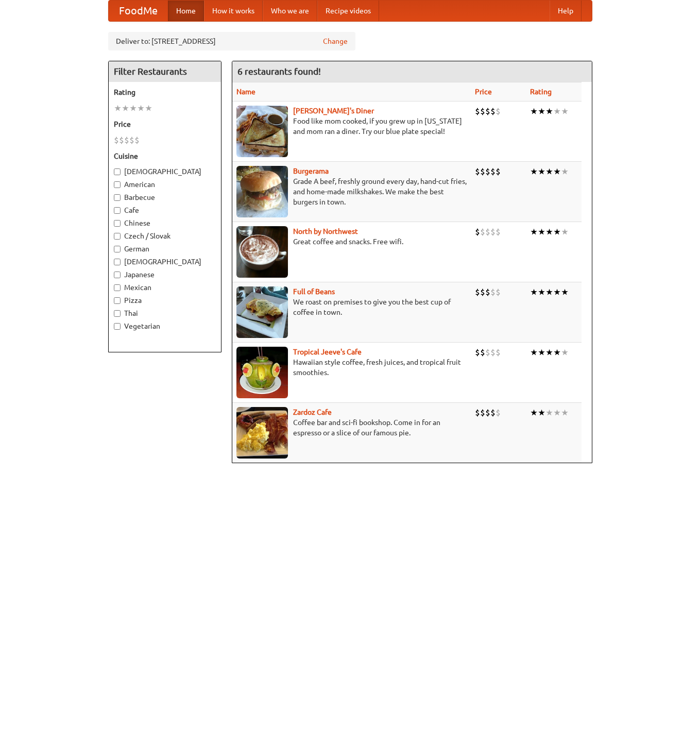 Image resolution: width=700 pixels, height=729 pixels. I want to click on img: burgerama.jpg, so click(262, 191).